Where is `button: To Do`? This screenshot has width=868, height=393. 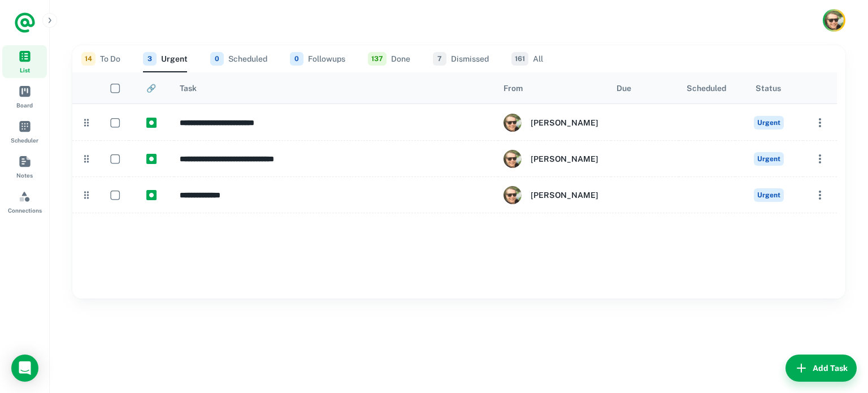 button: To Do is located at coordinates (101, 58).